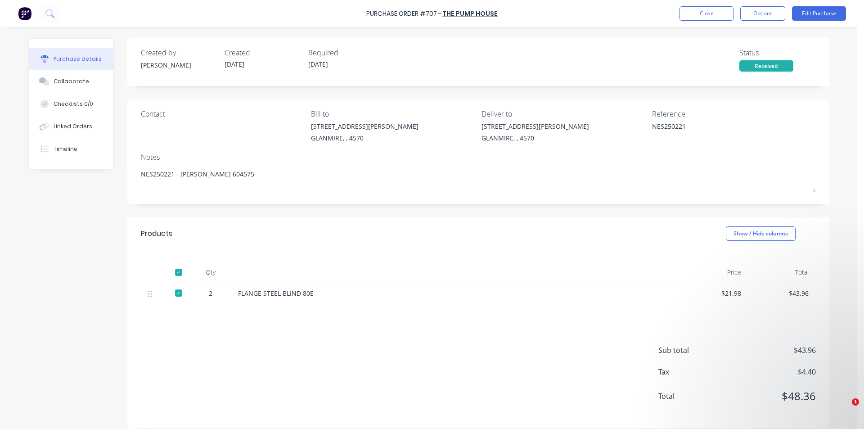 The image size is (864, 429). I want to click on button: Timeline, so click(71, 149).